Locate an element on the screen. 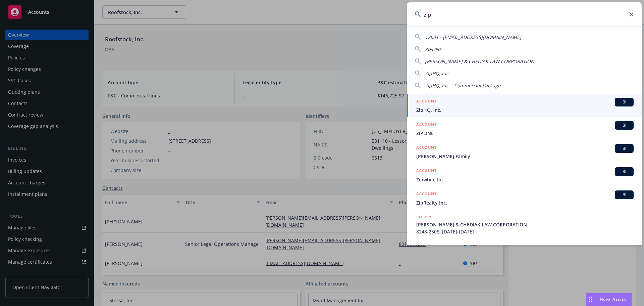 The image size is (644, 306). a: ACCOUNTBIZipRealty Inc. is located at coordinates (524, 198).